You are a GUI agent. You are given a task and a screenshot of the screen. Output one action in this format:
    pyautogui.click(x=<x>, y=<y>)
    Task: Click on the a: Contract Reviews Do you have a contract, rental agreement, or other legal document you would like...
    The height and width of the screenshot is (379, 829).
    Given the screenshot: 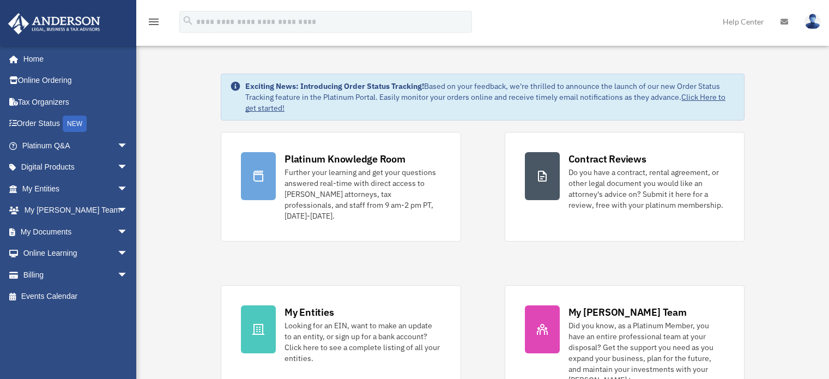 What is the action you would take?
    pyautogui.click(x=624, y=186)
    